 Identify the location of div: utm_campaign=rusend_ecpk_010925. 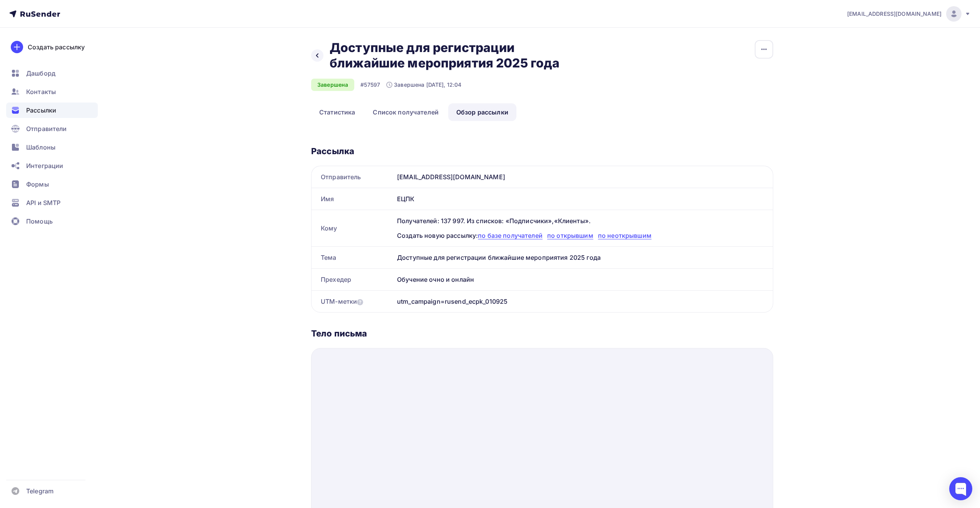
(452, 302).